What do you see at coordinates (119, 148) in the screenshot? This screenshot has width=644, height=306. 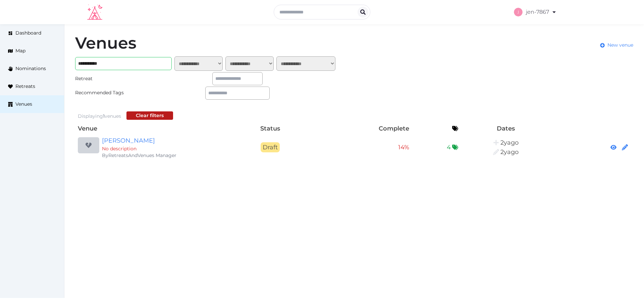 I see `span: No description` at bounding box center [119, 148].